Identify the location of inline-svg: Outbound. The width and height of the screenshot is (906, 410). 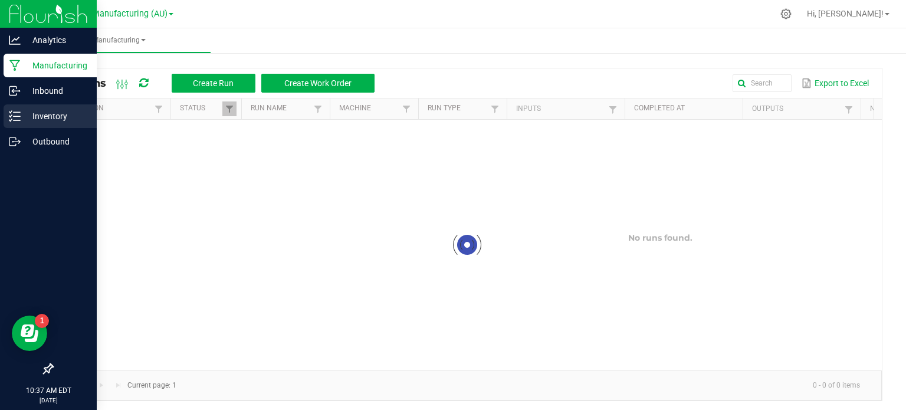
(15, 142).